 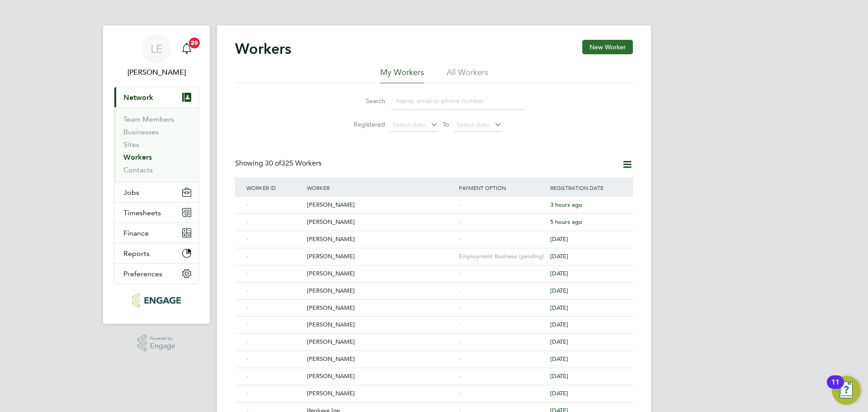 I want to click on span: 20, so click(x=194, y=43).